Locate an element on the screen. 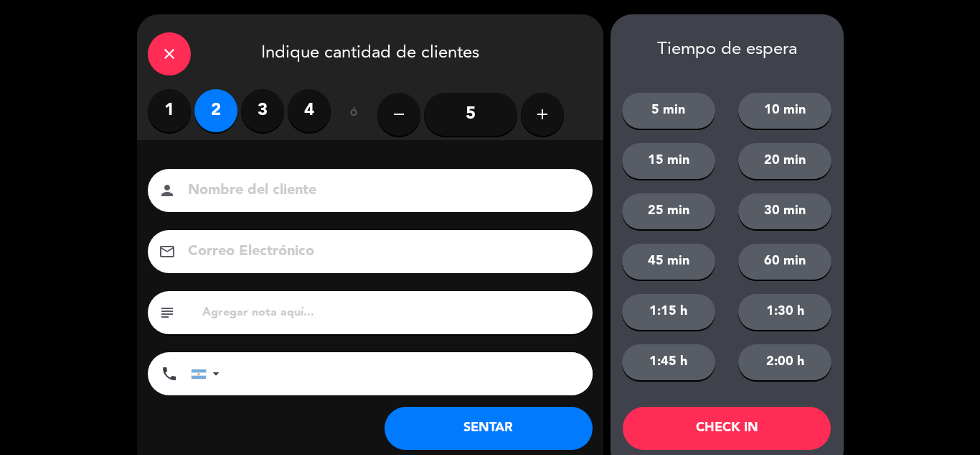 The height and width of the screenshot is (455, 980). button: 30 min is located at coordinates (785, 211).